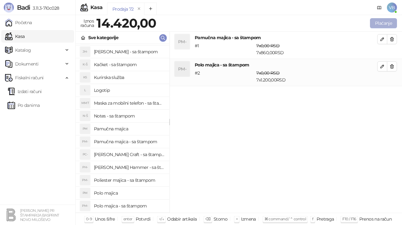 This screenshot has height=225, width=402. Describe the element at coordinates (85, 78) in the screenshot. I see `div: KS` at that location.